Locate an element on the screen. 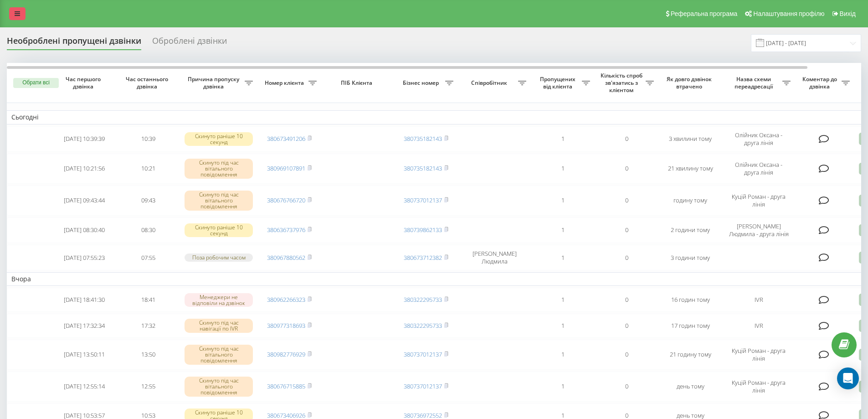  a: 380982776929 is located at coordinates (286, 354).